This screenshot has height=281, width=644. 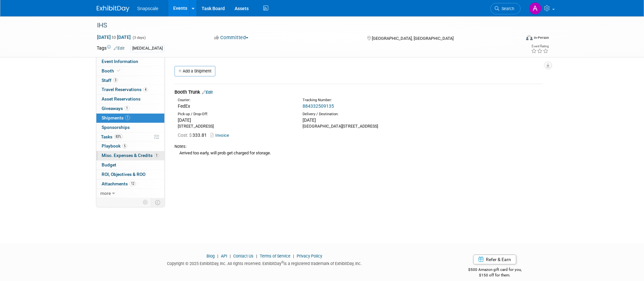 I want to click on div: Event Format, so click(x=516, y=39).